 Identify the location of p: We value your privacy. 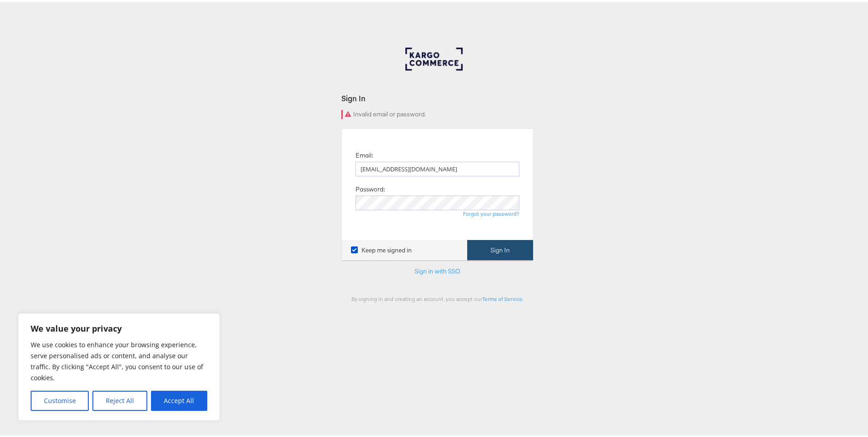
(119, 326).